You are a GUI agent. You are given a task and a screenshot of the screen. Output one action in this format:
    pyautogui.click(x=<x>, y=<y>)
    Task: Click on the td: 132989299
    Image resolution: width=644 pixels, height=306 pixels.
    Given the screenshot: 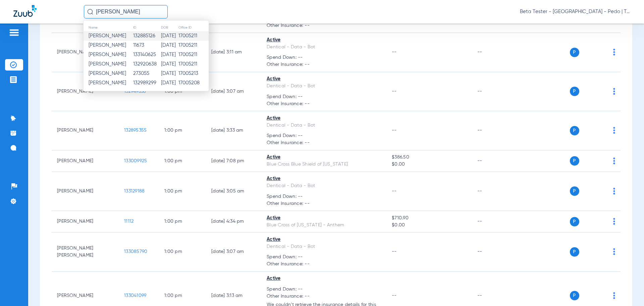 What is the action you would take?
    pyautogui.click(x=146, y=83)
    